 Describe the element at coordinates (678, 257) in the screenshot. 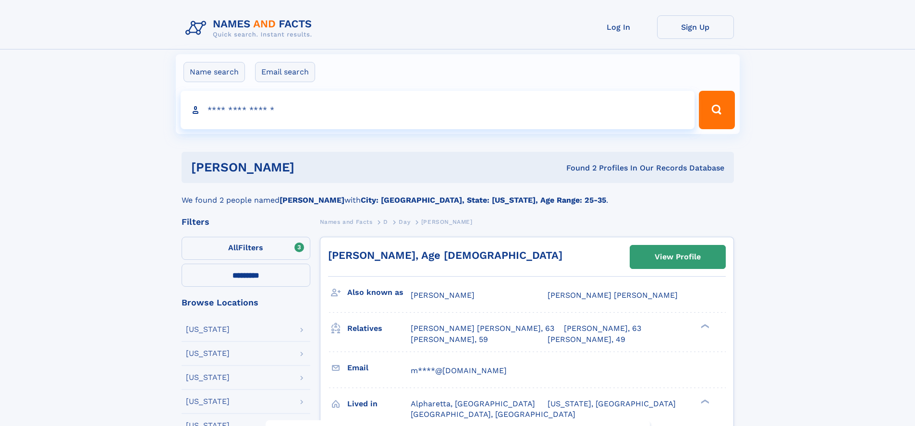

I see `a: View Profile` at that location.